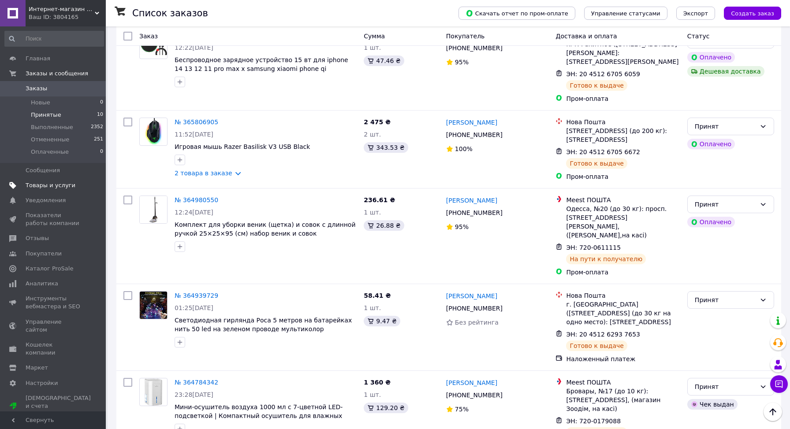 The image size is (790, 429). I want to click on div: Ваш ID: 3804165, so click(67, 17).